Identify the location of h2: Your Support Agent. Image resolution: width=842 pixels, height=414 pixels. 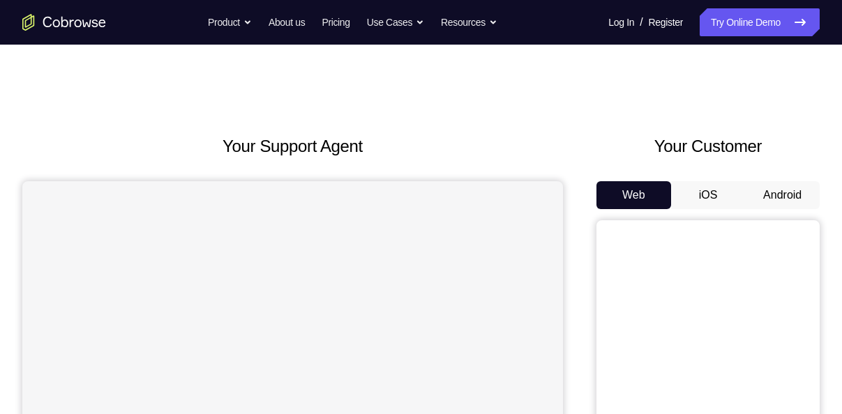
(292, 146).